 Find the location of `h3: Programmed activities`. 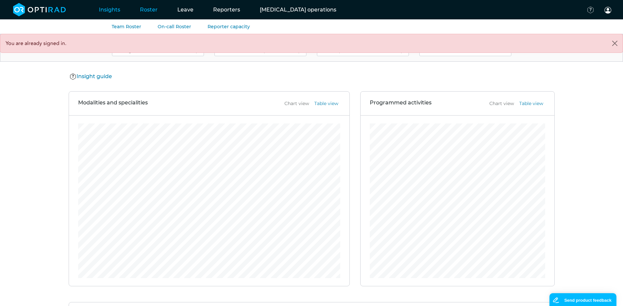

h3: Programmed activities is located at coordinates (401, 103).